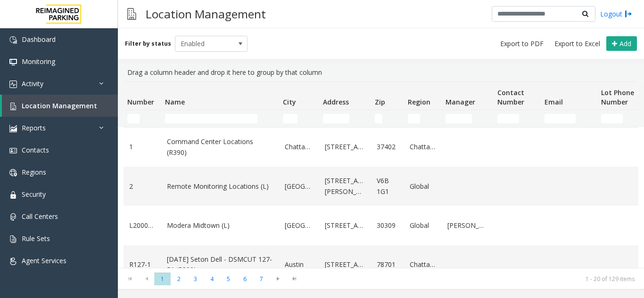 This screenshot has height=298, width=644. What do you see at coordinates (131, 14) in the screenshot?
I see `img: pageIcon` at bounding box center [131, 14].